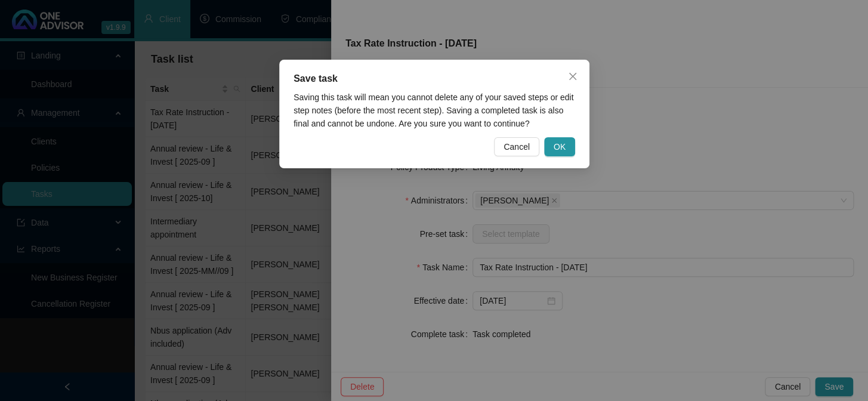 The height and width of the screenshot is (401, 868). What do you see at coordinates (559, 147) in the screenshot?
I see `button: OK` at bounding box center [559, 147].